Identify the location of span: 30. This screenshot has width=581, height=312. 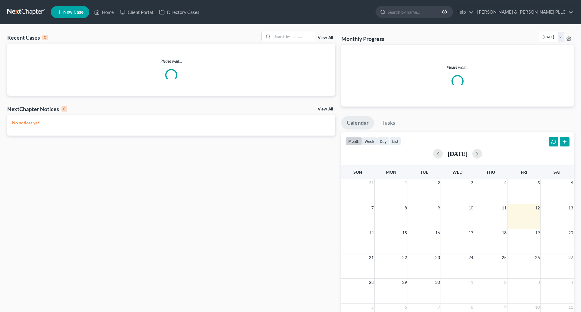
(438, 283).